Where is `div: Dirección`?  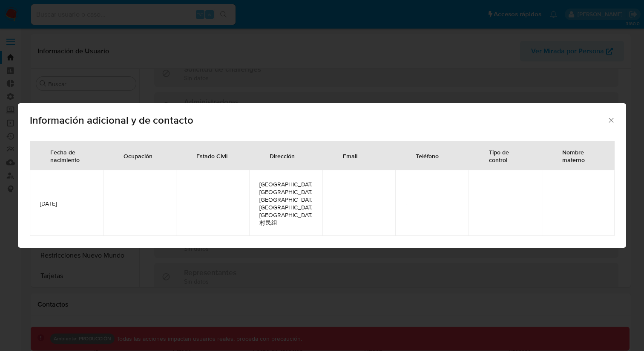
div: Dirección is located at coordinates (282, 155).